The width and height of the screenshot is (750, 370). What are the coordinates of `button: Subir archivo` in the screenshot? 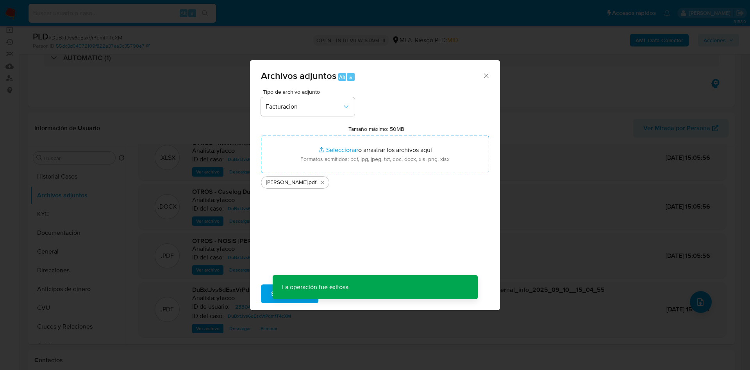 It's located at (289, 294).